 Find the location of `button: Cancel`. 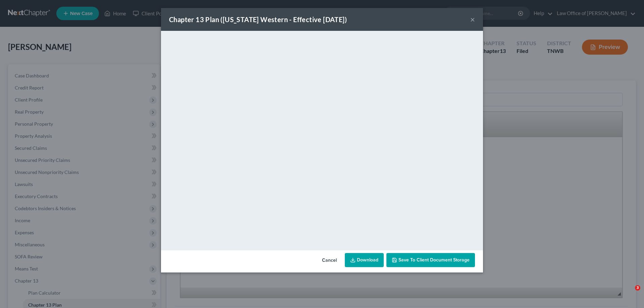

button: Cancel is located at coordinates (329, 260).